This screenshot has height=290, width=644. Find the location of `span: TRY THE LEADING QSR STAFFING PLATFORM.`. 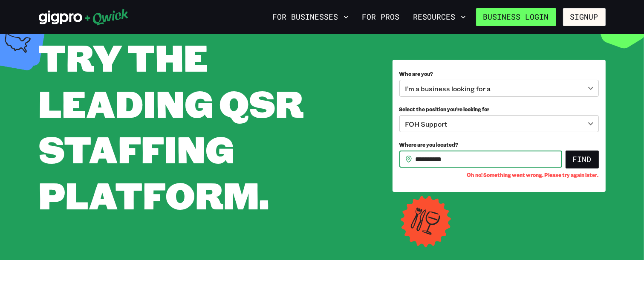

span: TRY THE LEADING QSR STAFFING PLATFORM. is located at coordinates (171, 126).